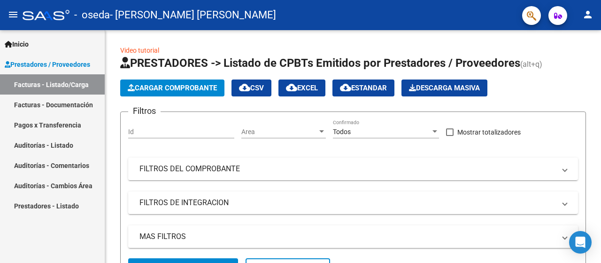 This screenshot has height=263, width=601. I want to click on button: CSV, so click(251, 88).